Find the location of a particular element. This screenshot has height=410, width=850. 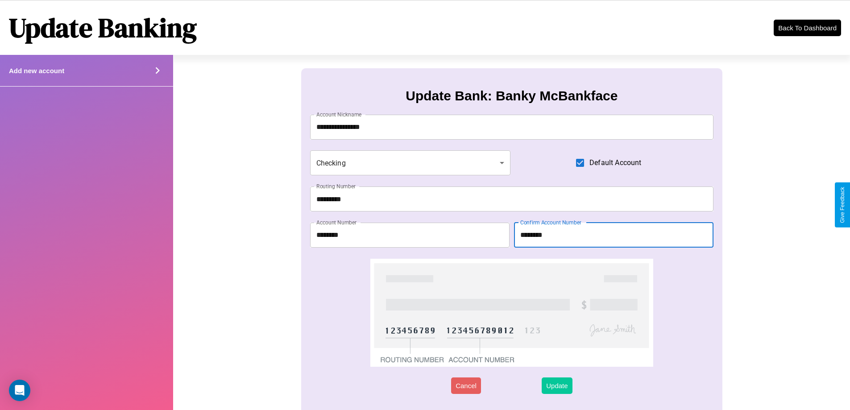

div: Checking is located at coordinates (410, 163).